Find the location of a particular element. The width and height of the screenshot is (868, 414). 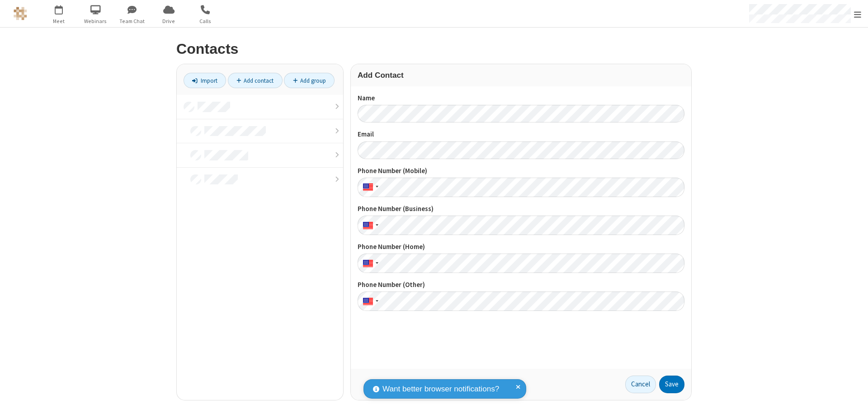

label: Phone Number (Mobile) is located at coordinates (520, 171).